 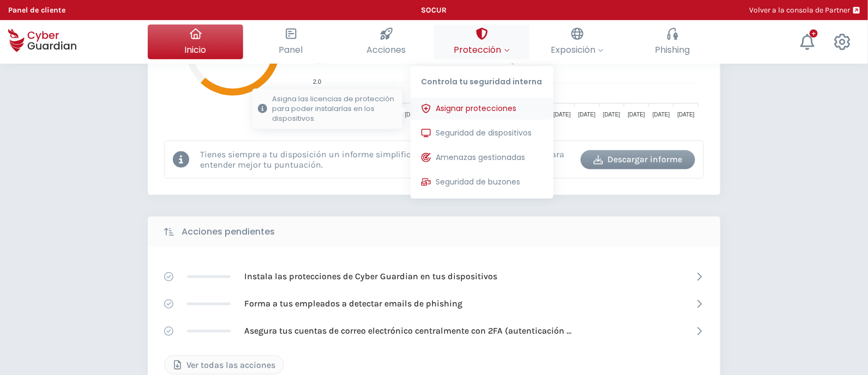 I want to click on span: Seguridad de buzones, so click(x=478, y=182).